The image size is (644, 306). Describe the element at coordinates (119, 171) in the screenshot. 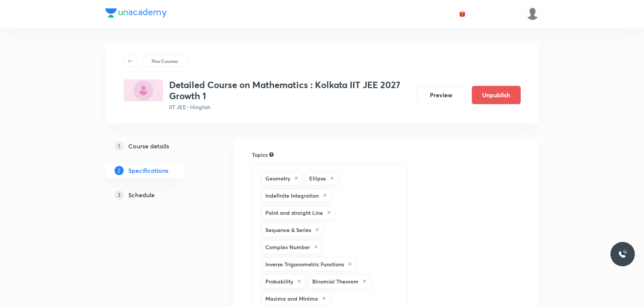

I see `p: 2` at that location.